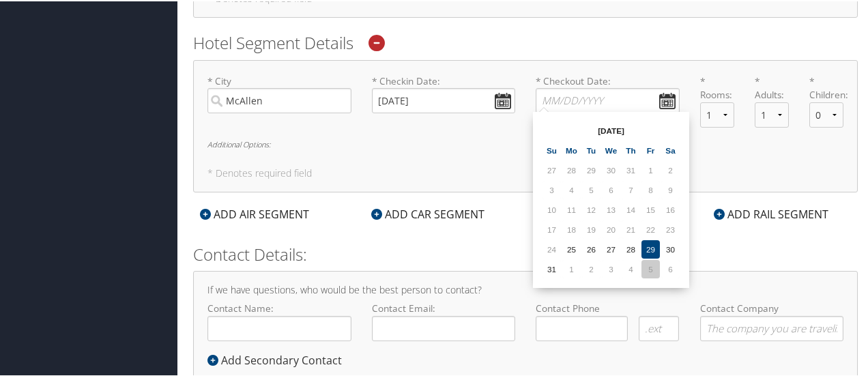  I want to click on label: Contact Name:, so click(280, 320).